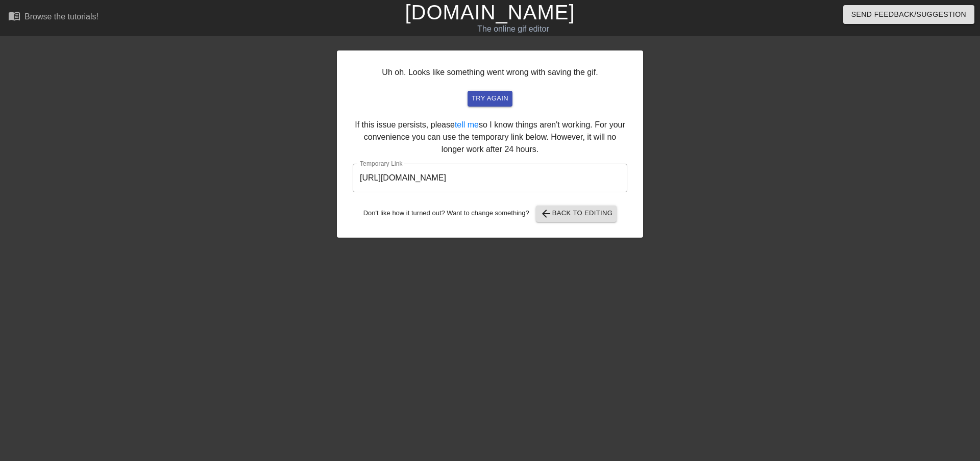  I want to click on button: try again, so click(490, 99).